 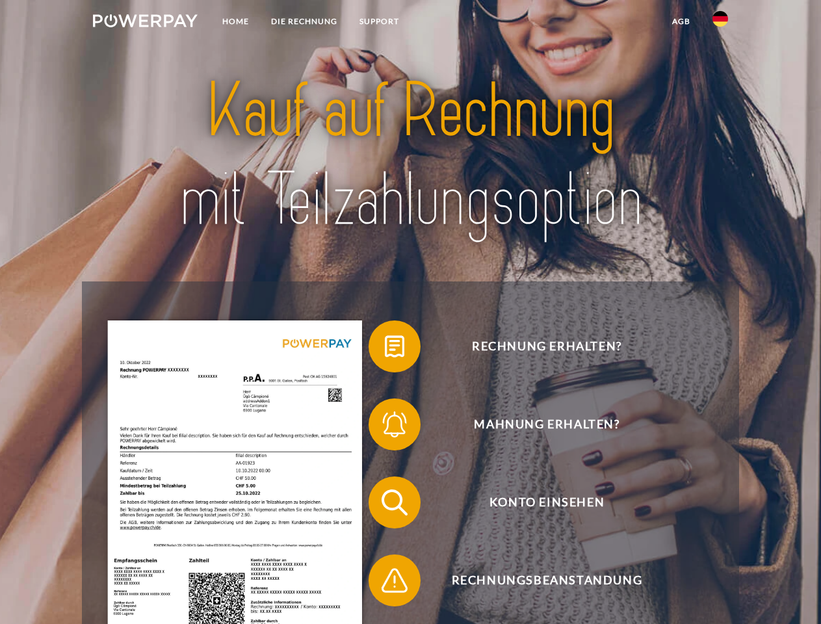 What do you see at coordinates (410, 155) in the screenshot?
I see `img: title-powerpay_de.svg` at bounding box center [410, 155].